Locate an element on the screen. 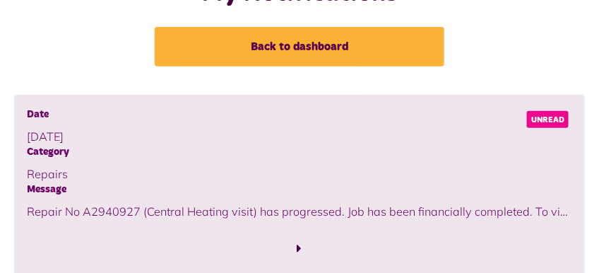  span: Unread is located at coordinates (547, 119).